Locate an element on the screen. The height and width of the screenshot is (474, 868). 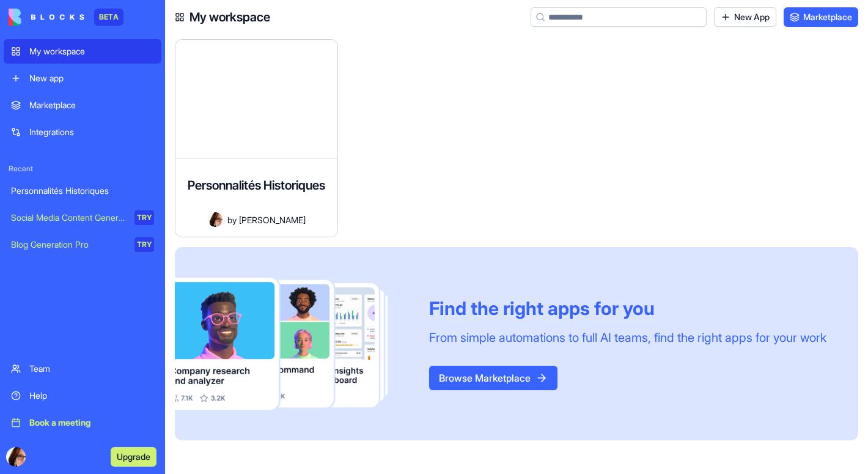
img: logo is located at coordinates (46, 17).